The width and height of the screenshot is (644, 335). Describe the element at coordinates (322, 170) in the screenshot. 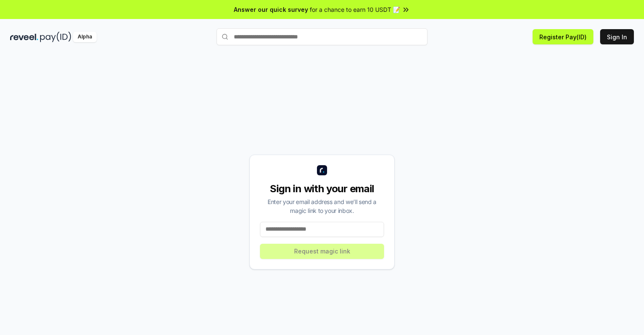

I see `img: logo_small` at that location.